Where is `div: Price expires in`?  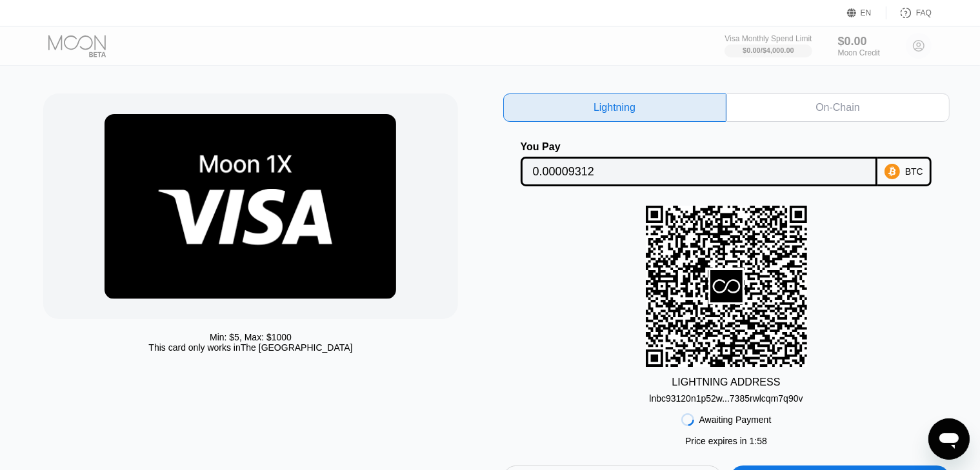
div: Price expires in is located at coordinates (726, 441).